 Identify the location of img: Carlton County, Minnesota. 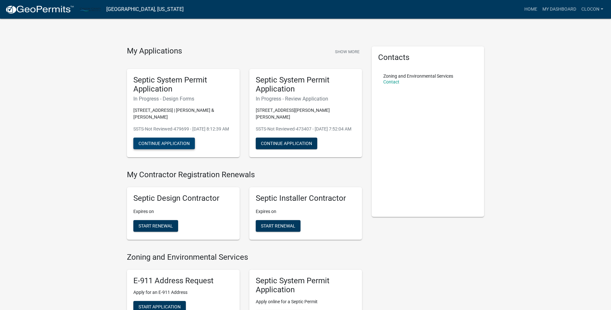
(90, 9).